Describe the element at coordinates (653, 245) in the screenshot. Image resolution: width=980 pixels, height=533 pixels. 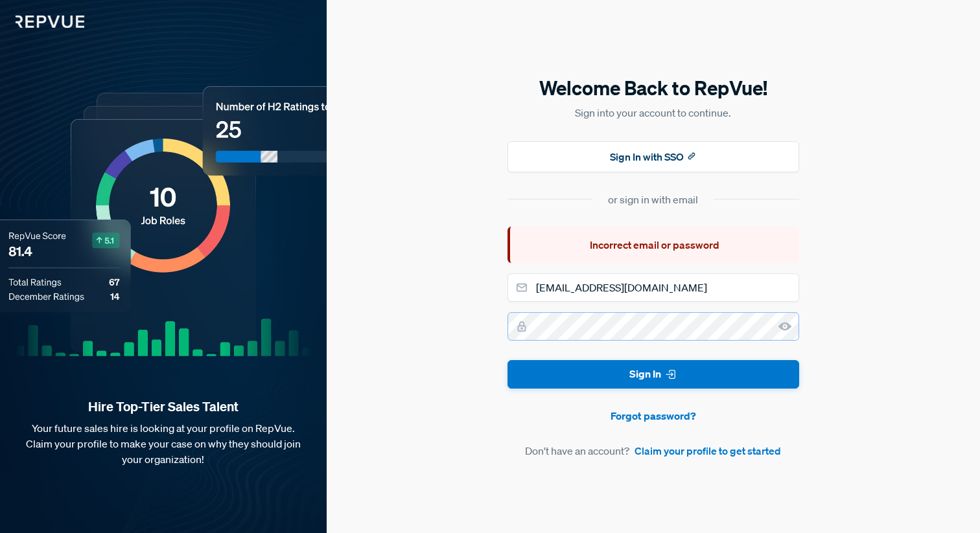
I see `div: Incorrect email or password` at that location.